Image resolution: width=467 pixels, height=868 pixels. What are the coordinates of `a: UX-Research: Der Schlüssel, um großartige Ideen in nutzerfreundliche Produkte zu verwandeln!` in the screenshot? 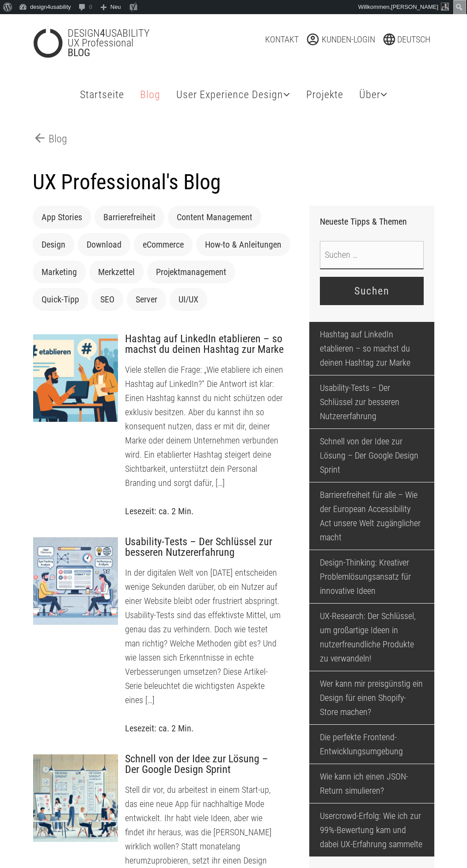 It's located at (372, 637).